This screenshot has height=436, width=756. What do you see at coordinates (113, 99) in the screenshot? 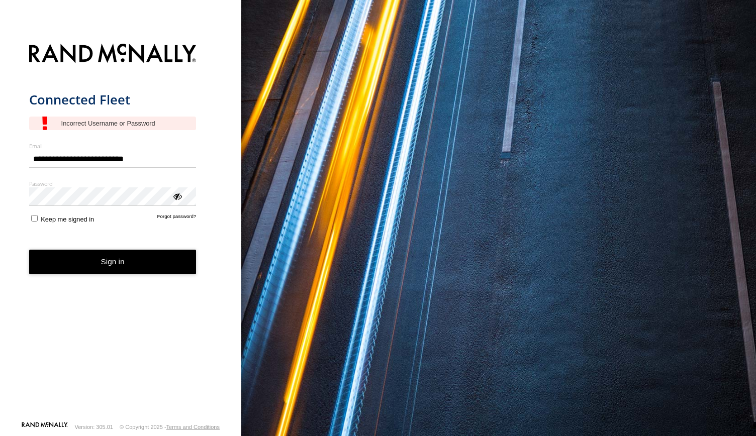
I see `h1: Connected Fleet` at bounding box center [113, 99].